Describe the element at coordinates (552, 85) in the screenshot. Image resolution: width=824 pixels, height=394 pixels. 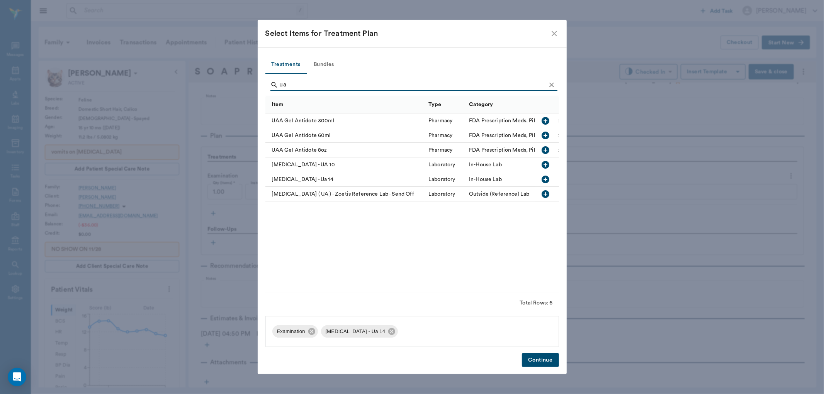
I see `button: Clear` at that location.